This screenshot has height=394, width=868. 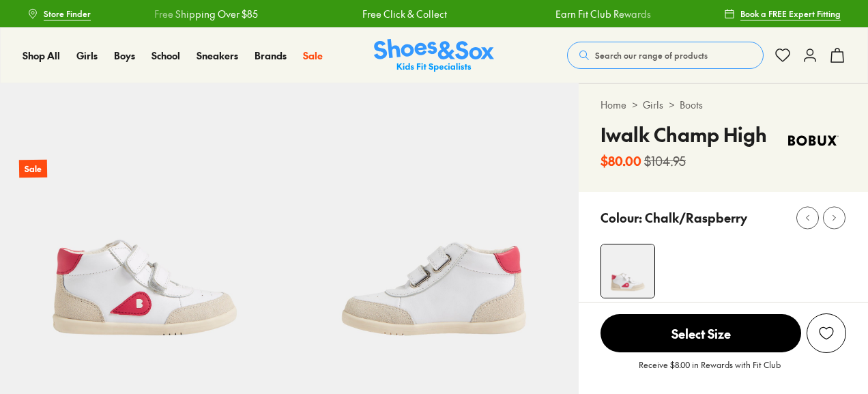 I want to click on a: Sneakers, so click(x=217, y=56).